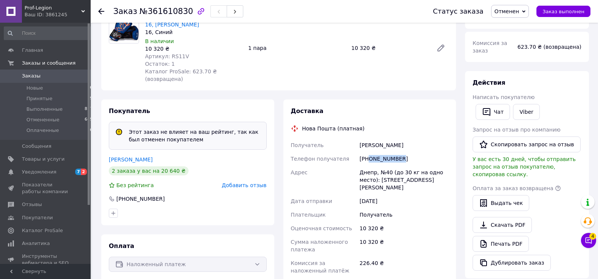 The height and width of the screenshot is (279, 598). Describe the element at coordinates (489, 82) in the screenshot. I see `span: Действия` at that location.